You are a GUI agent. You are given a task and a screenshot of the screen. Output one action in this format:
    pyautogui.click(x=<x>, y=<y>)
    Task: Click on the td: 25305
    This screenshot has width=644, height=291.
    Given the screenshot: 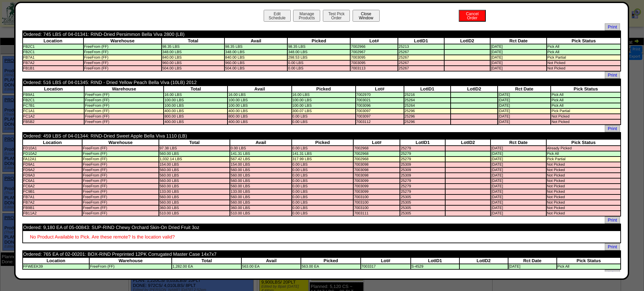 What is the action you would take?
    pyautogui.click(x=423, y=197)
    